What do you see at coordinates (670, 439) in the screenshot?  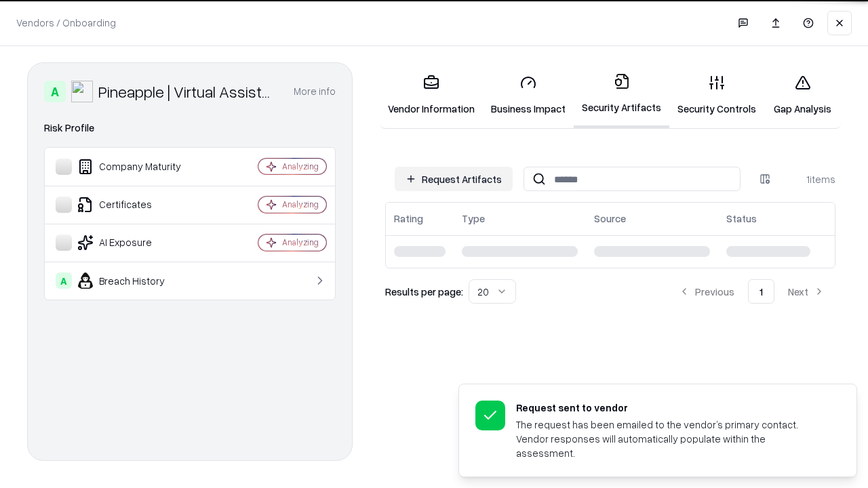 I see `div: The request has been emailed to the vendor’s primary contact. Vendor responses will automatically...` at bounding box center [670, 439].